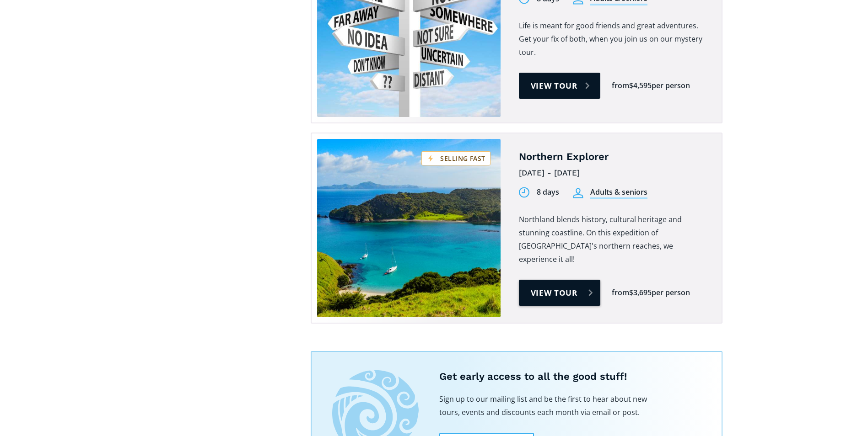  Describe the element at coordinates (550, 192) in the screenshot. I see `div: days` at that location.